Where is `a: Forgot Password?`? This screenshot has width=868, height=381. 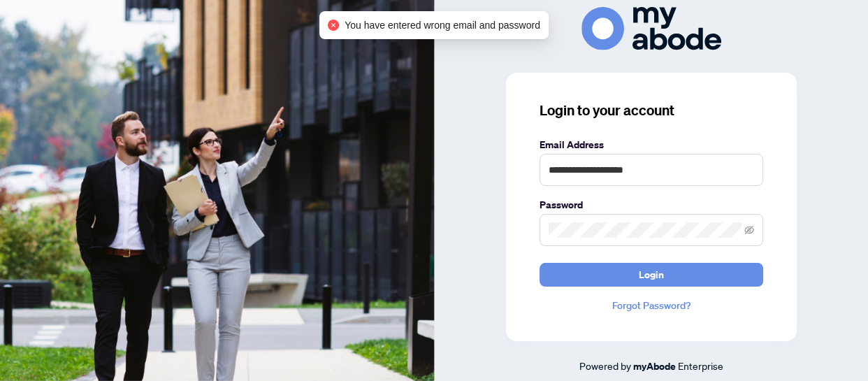 a: Forgot Password? is located at coordinates (652, 306).